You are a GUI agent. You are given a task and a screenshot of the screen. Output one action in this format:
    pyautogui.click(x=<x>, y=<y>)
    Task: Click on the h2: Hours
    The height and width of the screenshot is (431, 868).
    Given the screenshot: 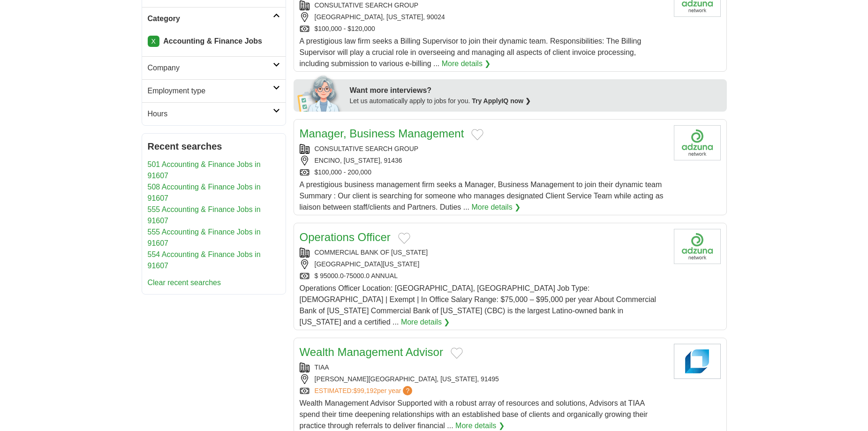 What is the action you would take?
    pyautogui.click(x=210, y=114)
    